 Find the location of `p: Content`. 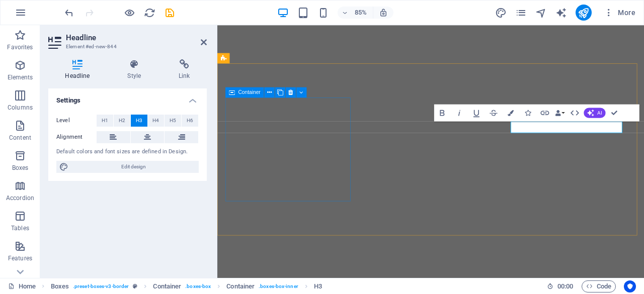

p: Content is located at coordinates (20, 138).